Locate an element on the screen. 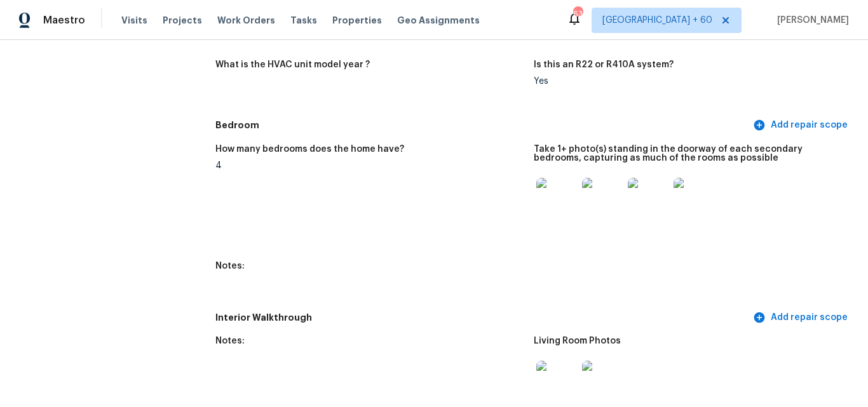 The width and height of the screenshot is (868, 407). h5: Interior Walkthrough is located at coordinates (483, 318).